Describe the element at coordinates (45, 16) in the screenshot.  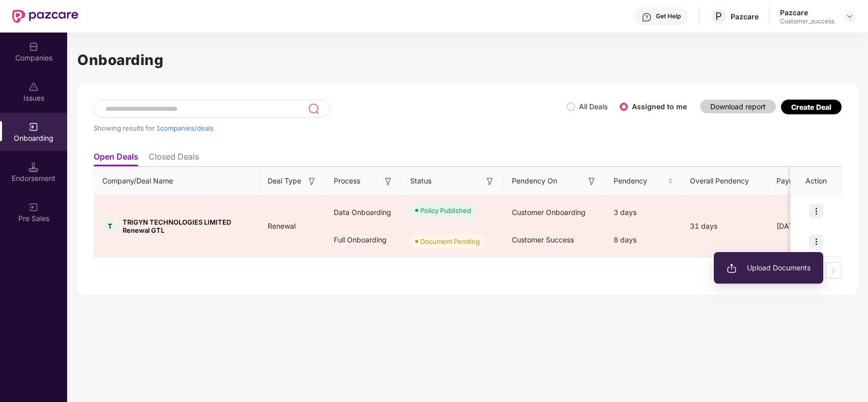
I see `img: New Pazcare Logo` at that location.